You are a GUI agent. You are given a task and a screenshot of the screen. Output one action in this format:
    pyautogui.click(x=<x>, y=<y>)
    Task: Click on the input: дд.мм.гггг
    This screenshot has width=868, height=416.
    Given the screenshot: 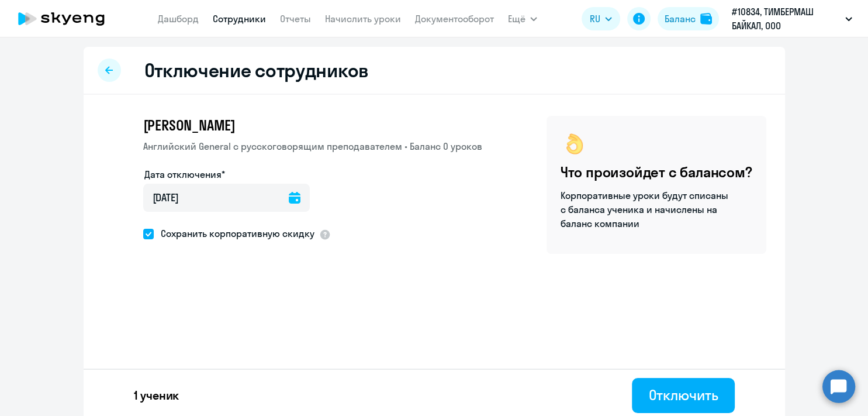 What is the action you would take?
    pyautogui.click(x=226, y=198)
    